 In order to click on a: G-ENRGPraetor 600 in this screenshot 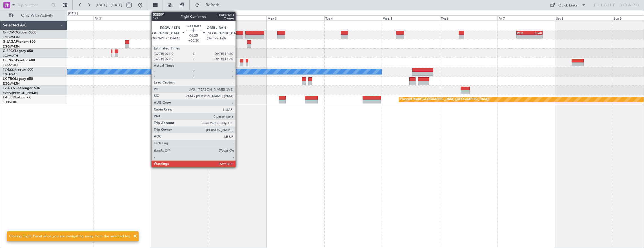, I will do `click(19, 60)`.